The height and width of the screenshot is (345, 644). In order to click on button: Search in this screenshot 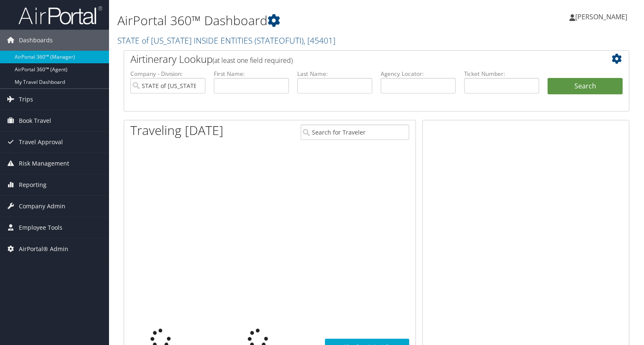, I will do `click(585, 86)`.